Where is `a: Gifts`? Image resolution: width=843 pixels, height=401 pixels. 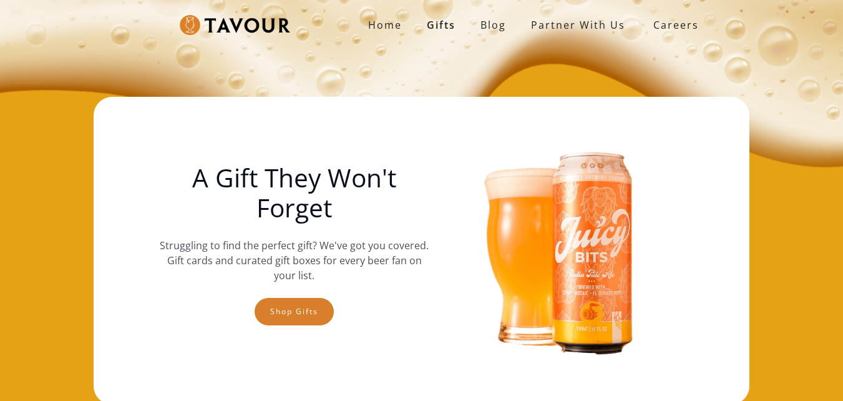
a: Gifts is located at coordinates (441, 25).